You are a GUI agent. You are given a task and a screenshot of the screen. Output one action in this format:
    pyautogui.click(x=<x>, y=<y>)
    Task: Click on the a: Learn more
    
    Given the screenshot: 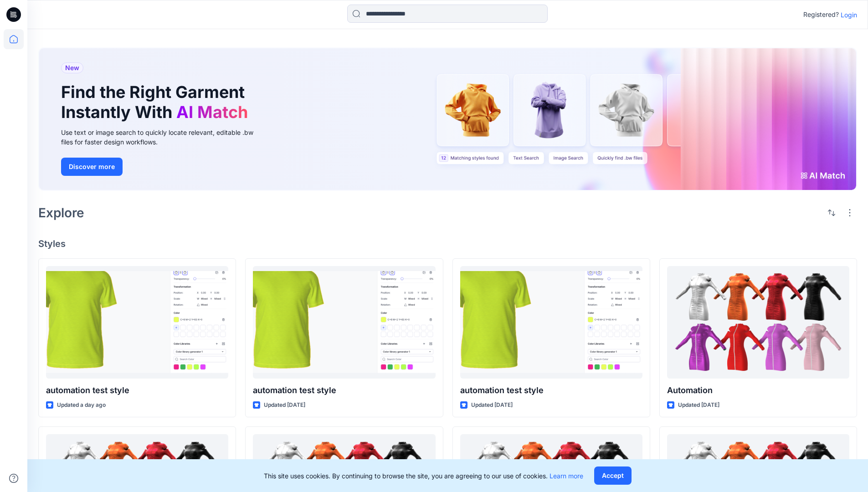 What is the action you would take?
    pyautogui.click(x=566, y=476)
    